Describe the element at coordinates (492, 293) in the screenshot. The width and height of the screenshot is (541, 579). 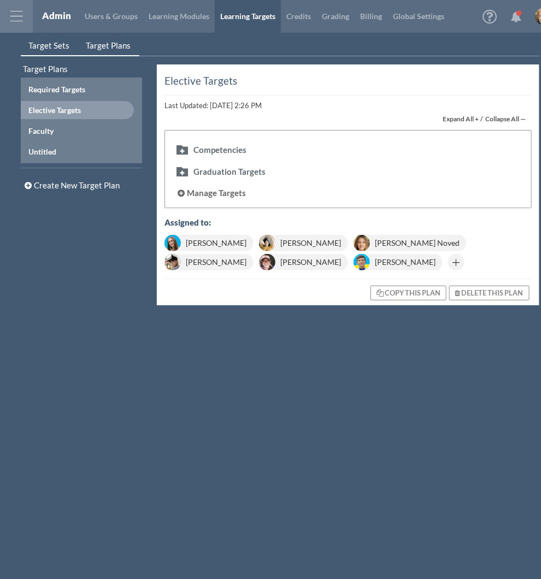
I see `span: Delete this Plan` at that location.